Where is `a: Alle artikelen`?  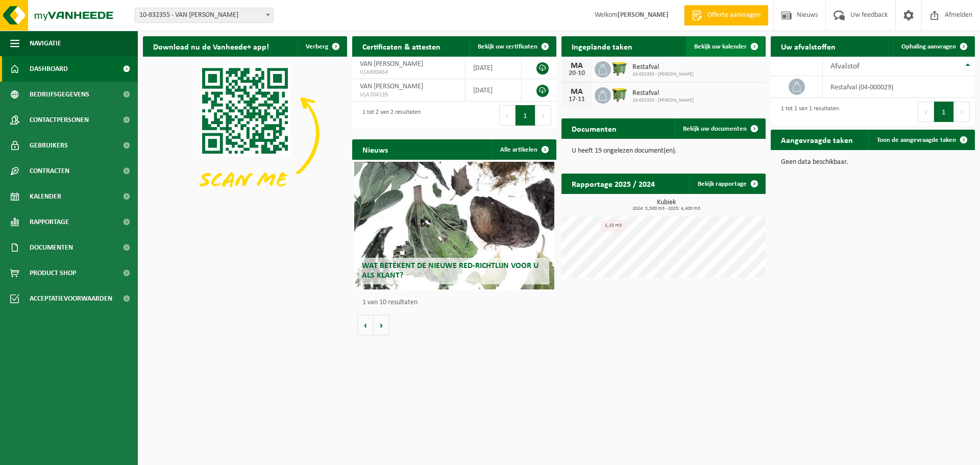 a: Alle artikelen is located at coordinates (524, 150).